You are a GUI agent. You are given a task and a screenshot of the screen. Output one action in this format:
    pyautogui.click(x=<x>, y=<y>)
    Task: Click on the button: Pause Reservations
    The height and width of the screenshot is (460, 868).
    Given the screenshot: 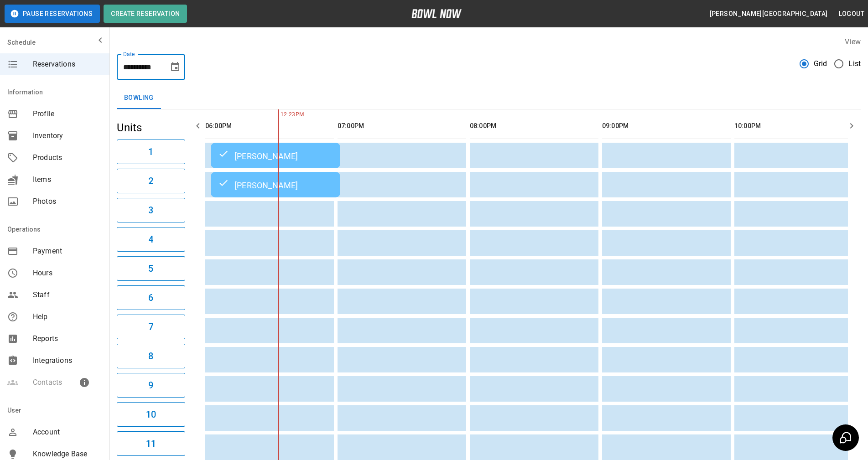 What is the action you would take?
    pyautogui.click(x=52, y=14)
    